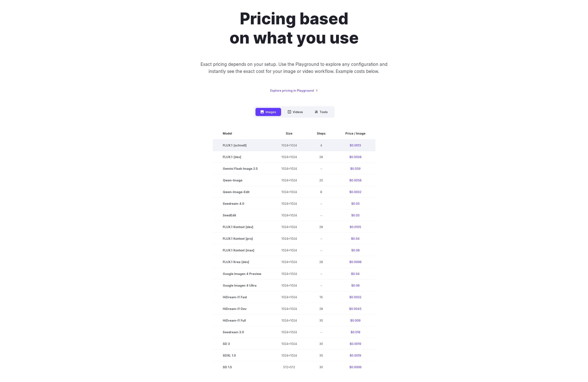 Image resolution: width=588 pixels, height=382 pixels. What do you see at coordinates (356, 157) in the screenshot?
I see `td: $0.0038` at bounding box center [356, 157].